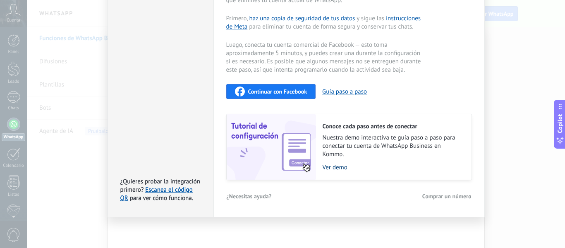 The width and height of the screenshot is (565, 248). Describe the element at coordinates (156, 194) in the screenshot. I see `a: Escanea el código QR` at that location.